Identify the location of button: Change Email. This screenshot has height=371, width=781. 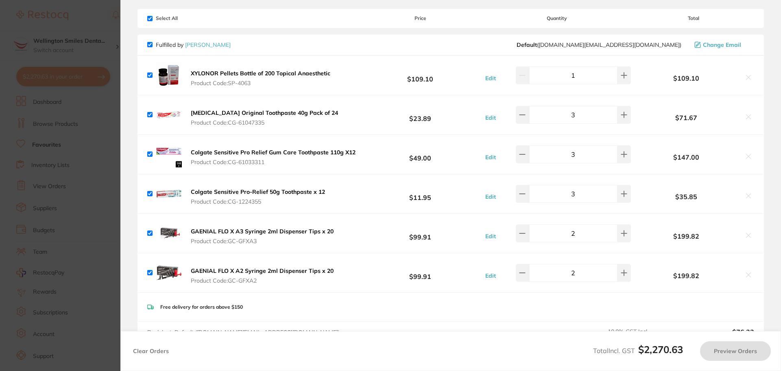
(723, 45).